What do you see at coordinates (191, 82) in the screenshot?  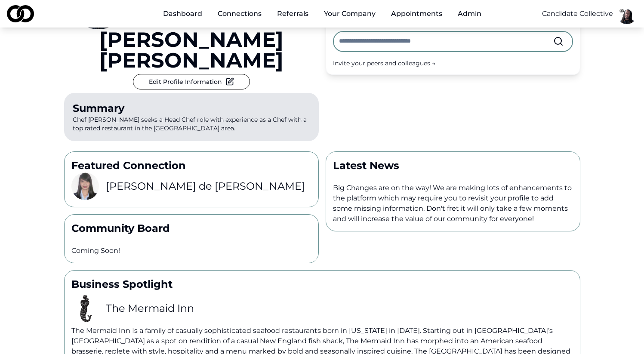 I see `button: Edit Profile Information` at bounding box center [191, 82].